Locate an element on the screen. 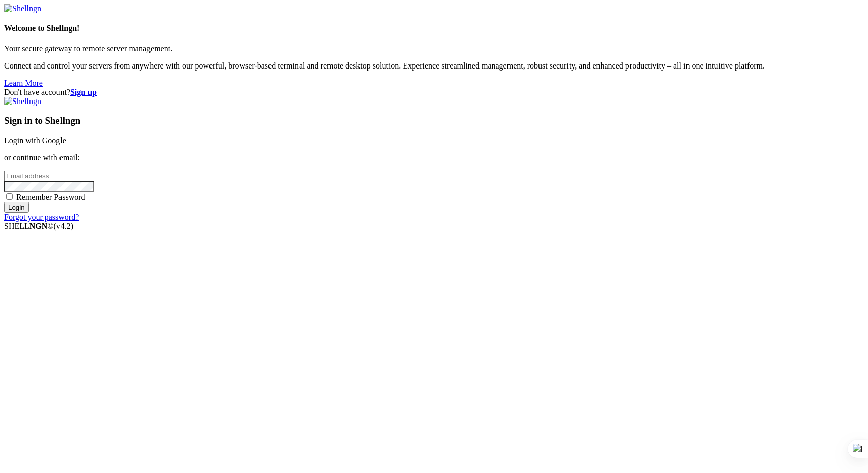  a: Login with Google is located at coordinates (35, 140).